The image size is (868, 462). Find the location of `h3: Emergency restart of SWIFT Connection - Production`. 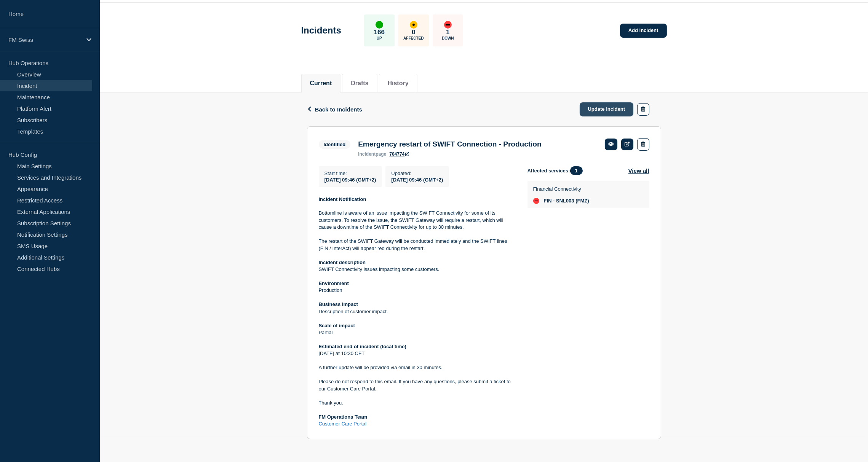

h3: Emergency restart of SWIFT Connection - Production is located at coordinates (449, 145).